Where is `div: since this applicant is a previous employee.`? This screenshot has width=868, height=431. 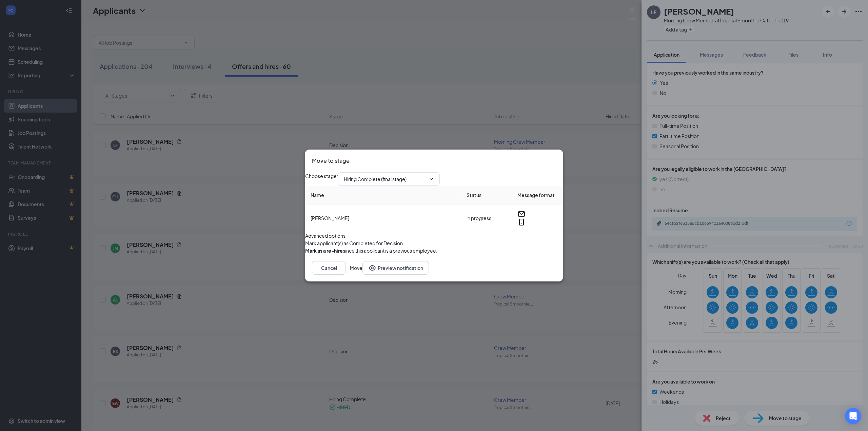 div: since this applicant is a previous employee. is located at coordinates (371, 251).